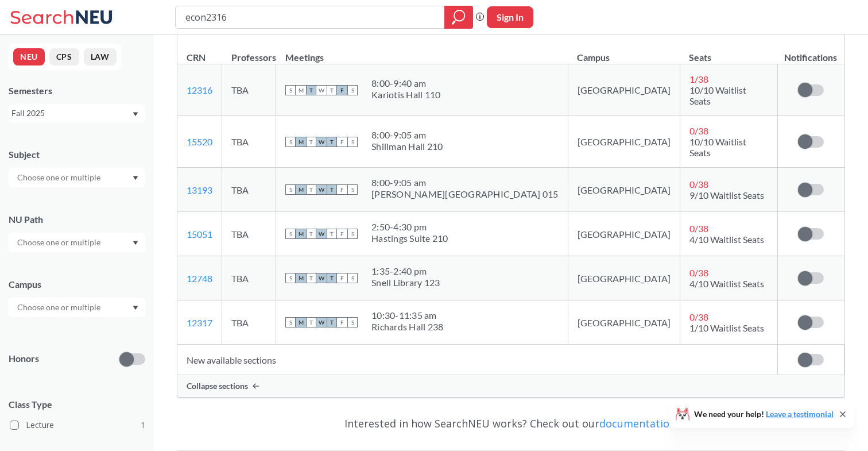 The height and width of the screenshot is (451, 868). Describe the element at coordinates (511, 423) in the screenshot. I see `div: Interested in how SearchNEU works? Check out our` at that location.